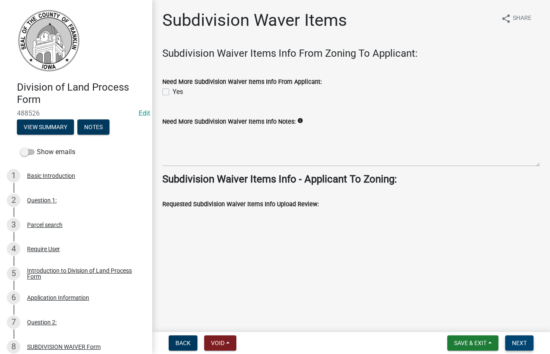 This screenshot has height=354, width=550. I want to click on i: info, so click(300, 121).